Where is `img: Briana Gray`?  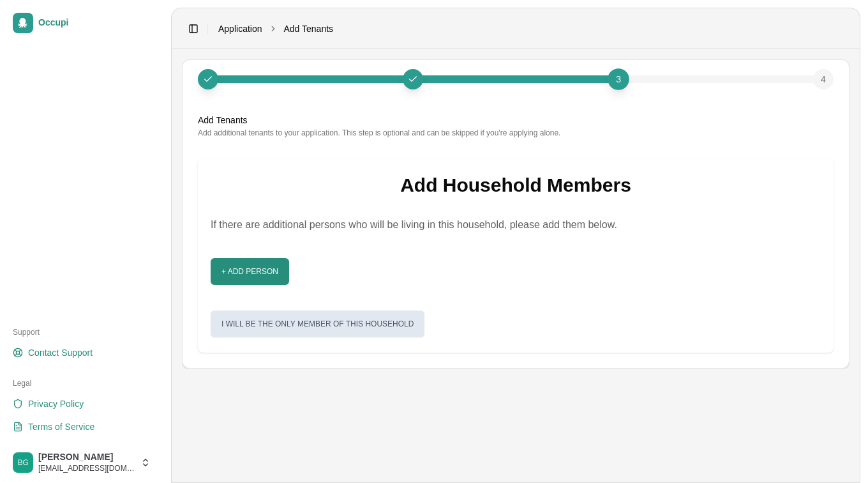 img: Briana Gray is located at coordinates (23, 462).